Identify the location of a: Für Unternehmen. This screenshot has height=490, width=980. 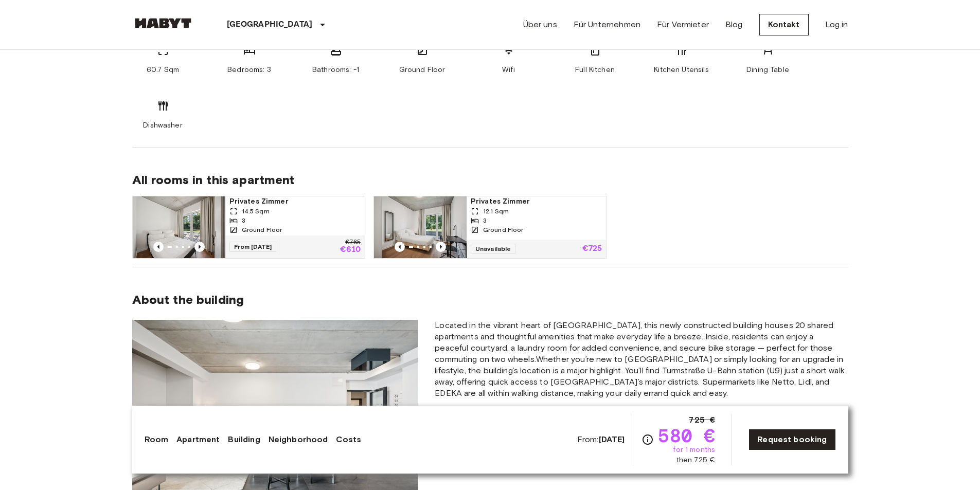
(607, 24).